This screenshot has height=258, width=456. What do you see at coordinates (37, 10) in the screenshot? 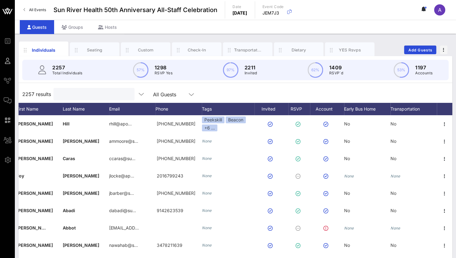
I see `span: All Events` at bounding box center [37, 10].